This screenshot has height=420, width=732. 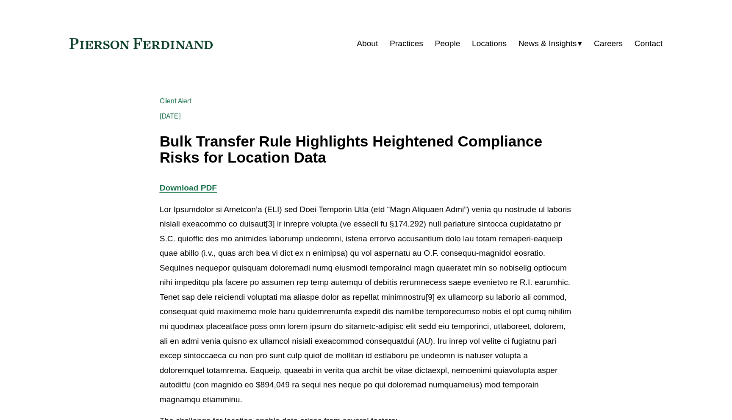 I want to click on a: Download PDF, so click(x=188, y=188).